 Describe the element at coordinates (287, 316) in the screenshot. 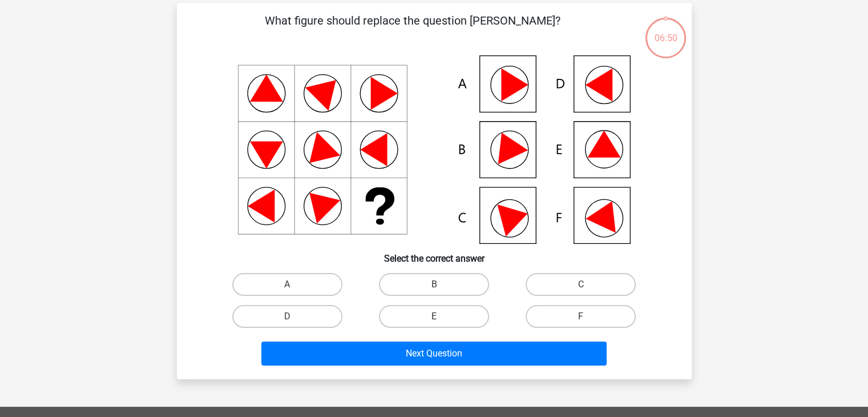

I see `label: D` at that location.